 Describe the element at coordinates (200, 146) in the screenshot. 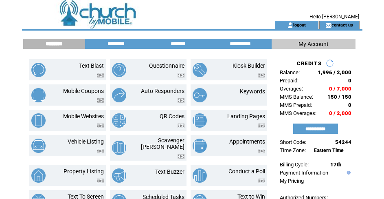

I see `img: appointments.png` at that location.